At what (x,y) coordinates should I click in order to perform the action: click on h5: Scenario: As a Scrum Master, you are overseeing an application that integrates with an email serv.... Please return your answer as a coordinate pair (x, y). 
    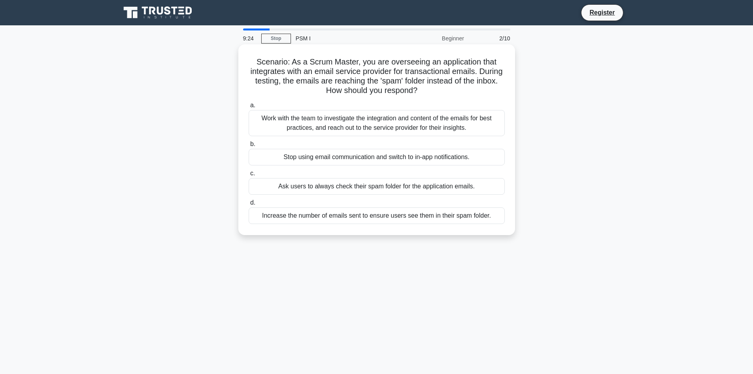
    Looking at the image, I should click on (377, 76).